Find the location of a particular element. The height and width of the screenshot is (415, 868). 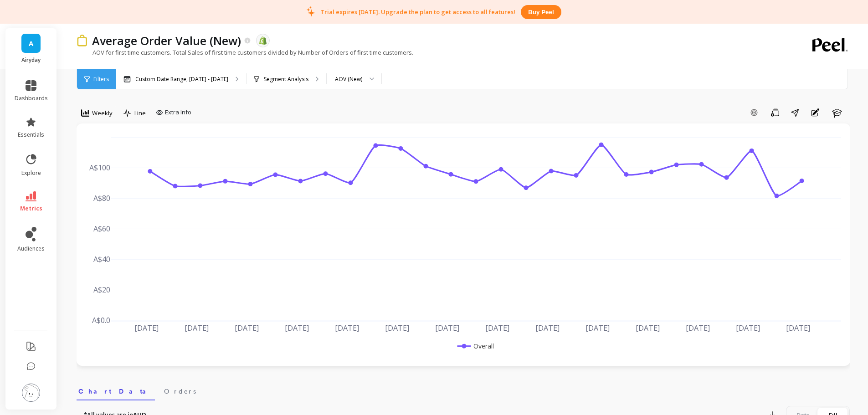

p: Airyday is located at coordinates (31, 60).